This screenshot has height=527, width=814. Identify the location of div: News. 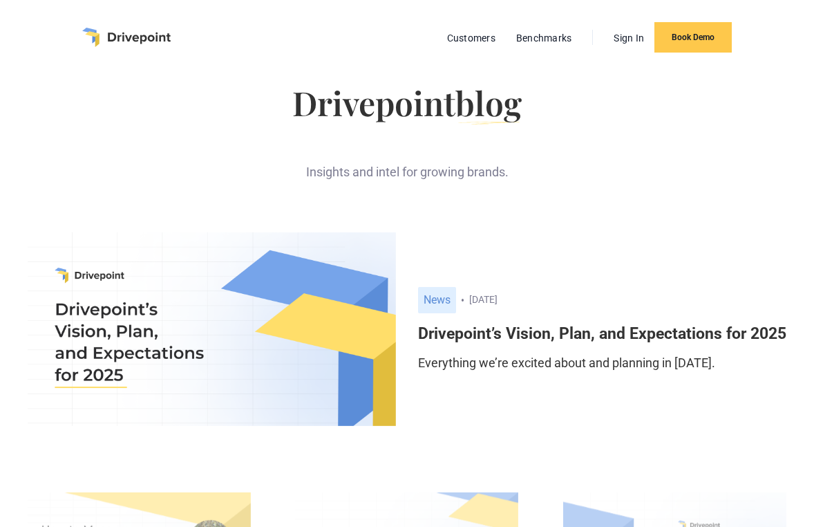
(437, 300).